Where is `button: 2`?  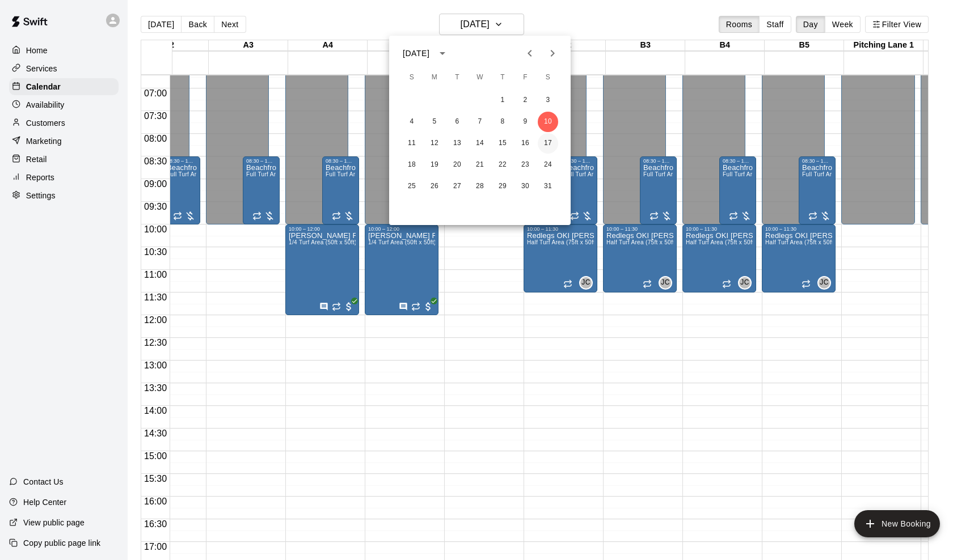
button: 2 is located at coordinates (525, 101).